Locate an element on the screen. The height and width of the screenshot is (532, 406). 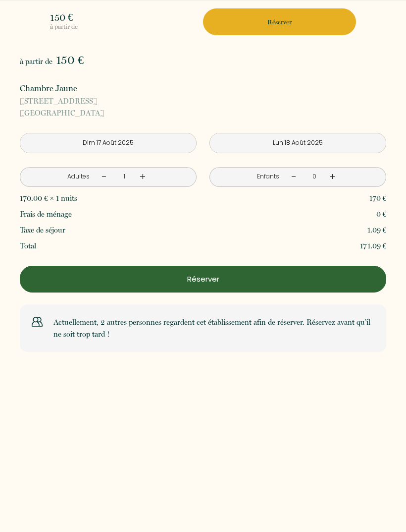
p: Total is located at coordinates (28, 246).